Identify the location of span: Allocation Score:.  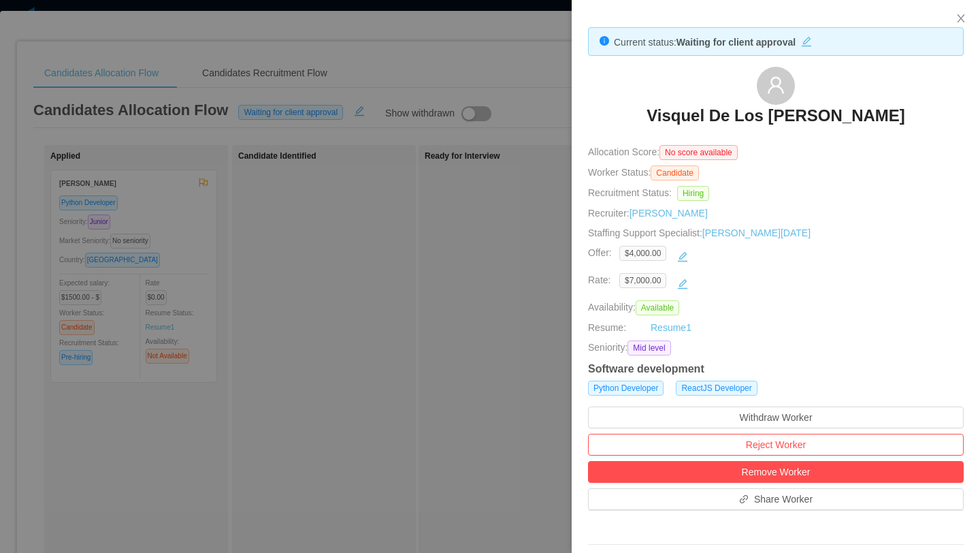
(623, 152).